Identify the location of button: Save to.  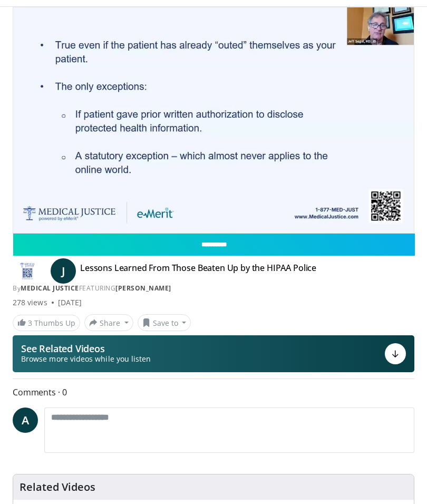
(164, 323).